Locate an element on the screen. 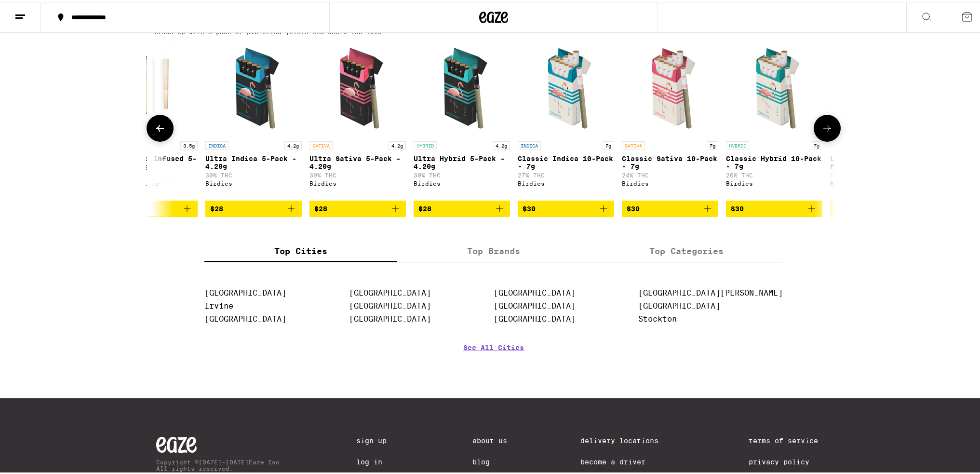 This screenshot has height=474, width=980. a: Terms of Service is located at coordinates (790, 439).